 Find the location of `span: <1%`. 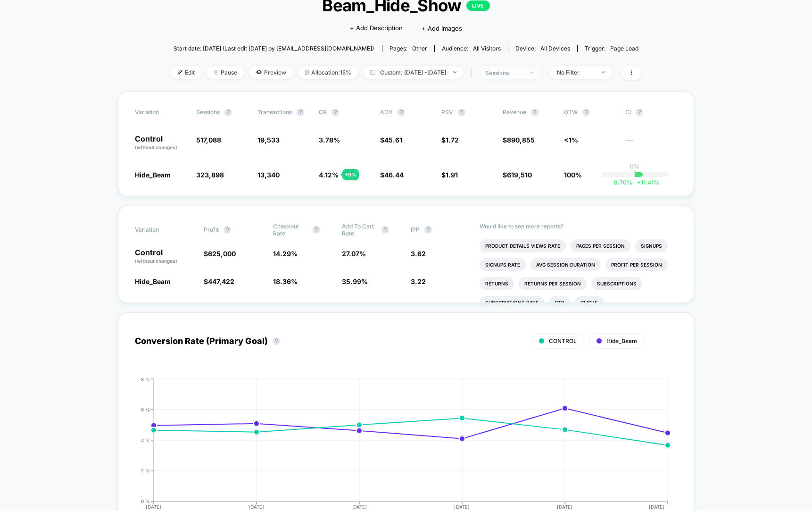

span: <1% is located at coordinates (571, 140).